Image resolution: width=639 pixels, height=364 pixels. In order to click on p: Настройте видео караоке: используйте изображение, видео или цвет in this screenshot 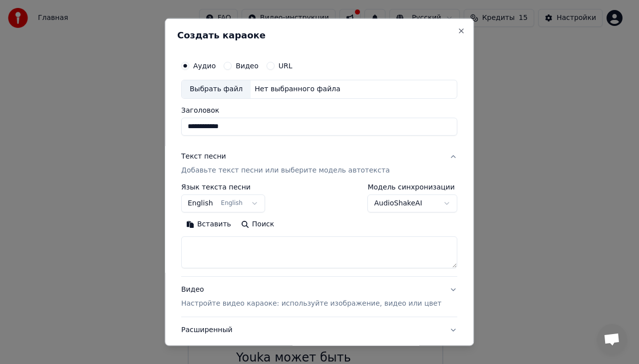, I will do `click(311, 303)`.